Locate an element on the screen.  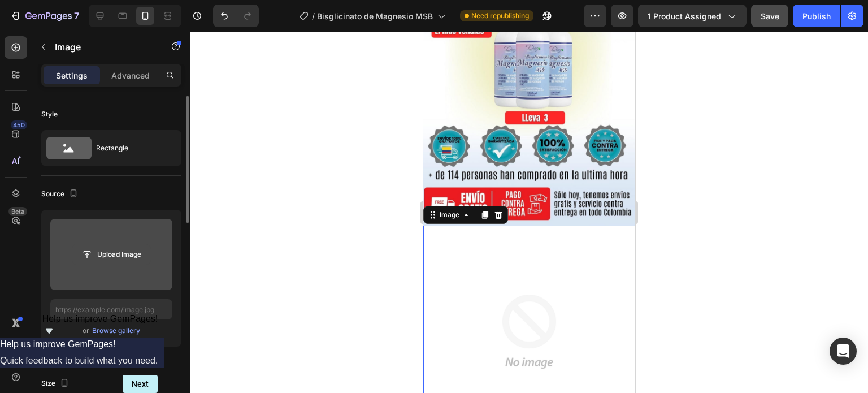
span: Help us improve GemPages! is located at coordinates (100, 318).